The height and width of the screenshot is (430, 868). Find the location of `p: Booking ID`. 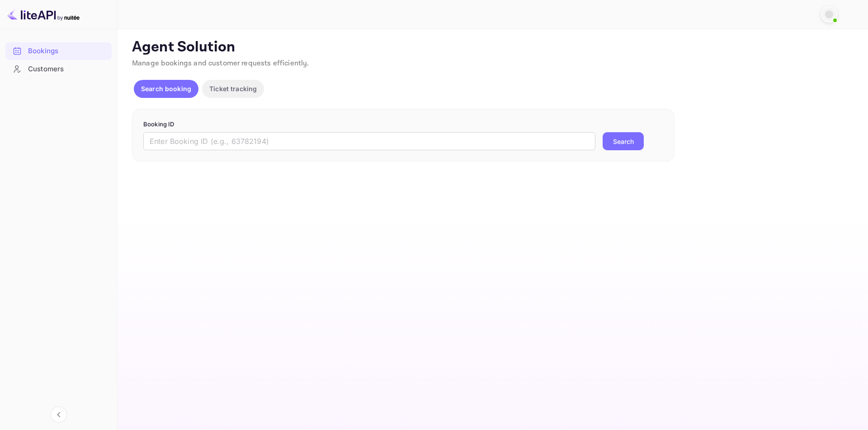

p: Booking ID is located at coordinates (403, 125).